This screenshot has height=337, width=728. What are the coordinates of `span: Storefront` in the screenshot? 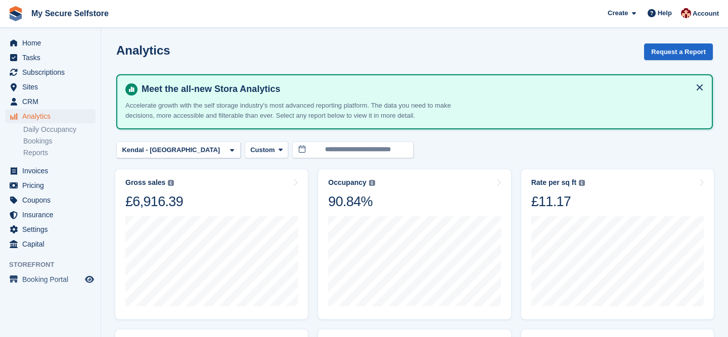 It's located at (55, 265).